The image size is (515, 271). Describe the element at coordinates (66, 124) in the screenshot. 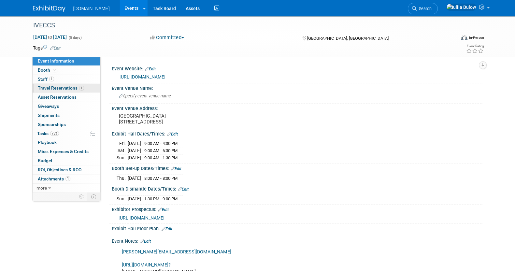

I see `a: Sponsorships` at that location.